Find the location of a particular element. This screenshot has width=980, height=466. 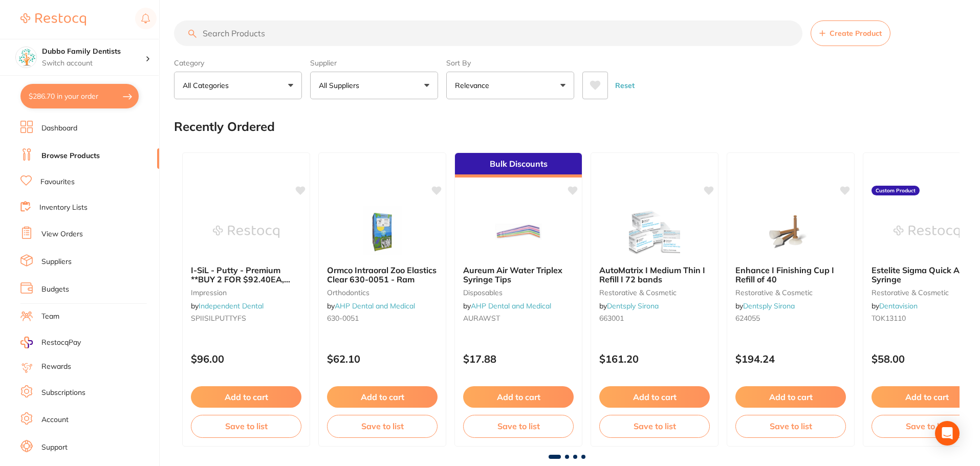

button: Create Product is located at coordinates (850, 33).